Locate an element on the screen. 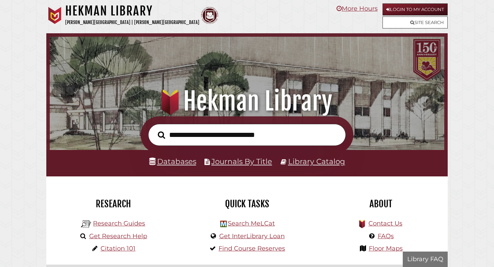  h2: Research is located at coordinates (113, 204).